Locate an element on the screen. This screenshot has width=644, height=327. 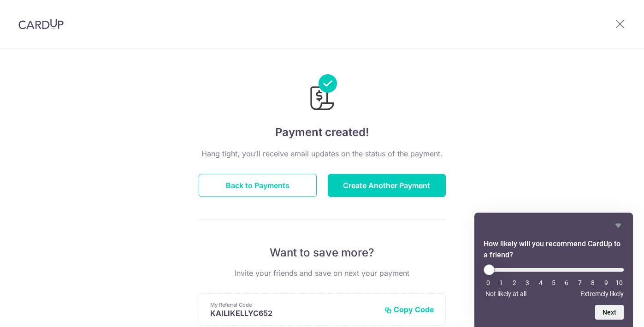
li: 7 is located at coordinates (580, 283).